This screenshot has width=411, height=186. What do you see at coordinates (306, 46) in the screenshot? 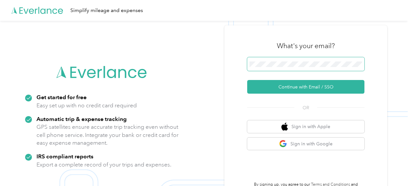
I see `h3: What's your email?` at bounding box center [306, 46].